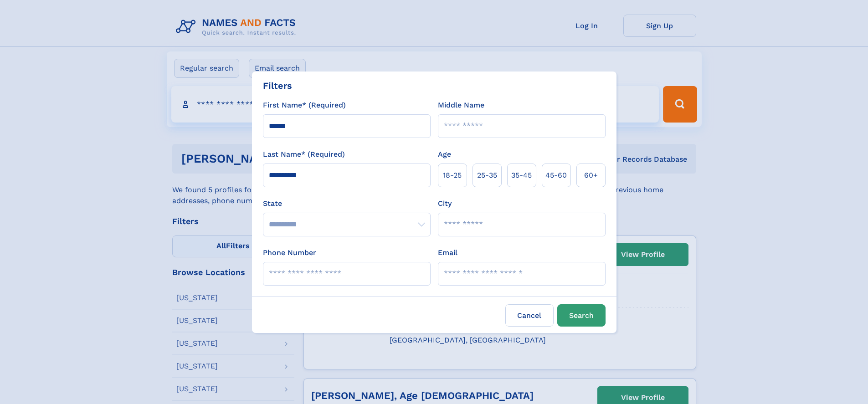 The image size is (868, 404). I want to click on label: Last Name* (Required), so click(303, 155).